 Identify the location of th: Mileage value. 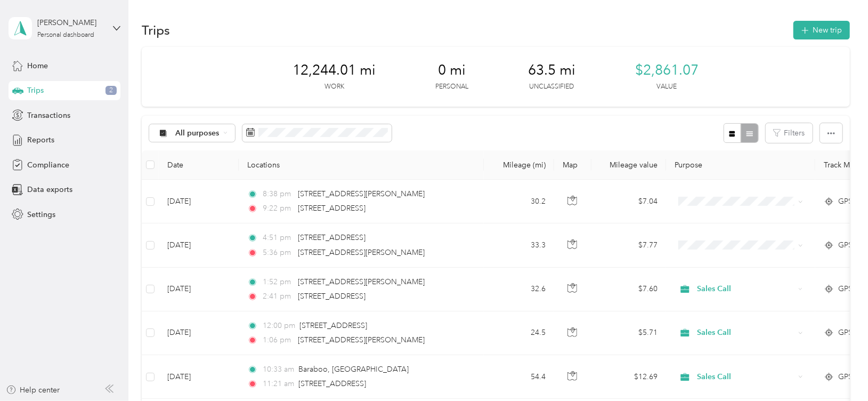
(629, 165).